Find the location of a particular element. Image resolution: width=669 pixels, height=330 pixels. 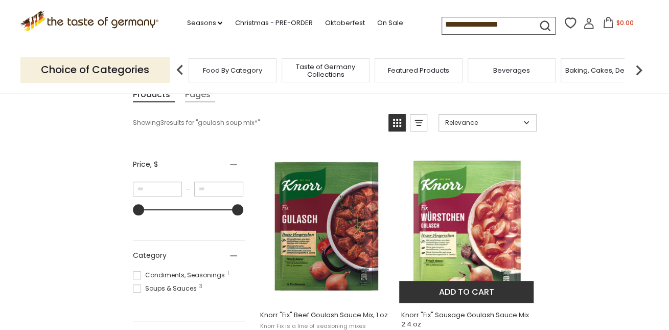

img: Knorr Goulash Sauce Mix is located at coordinates (326, 226).